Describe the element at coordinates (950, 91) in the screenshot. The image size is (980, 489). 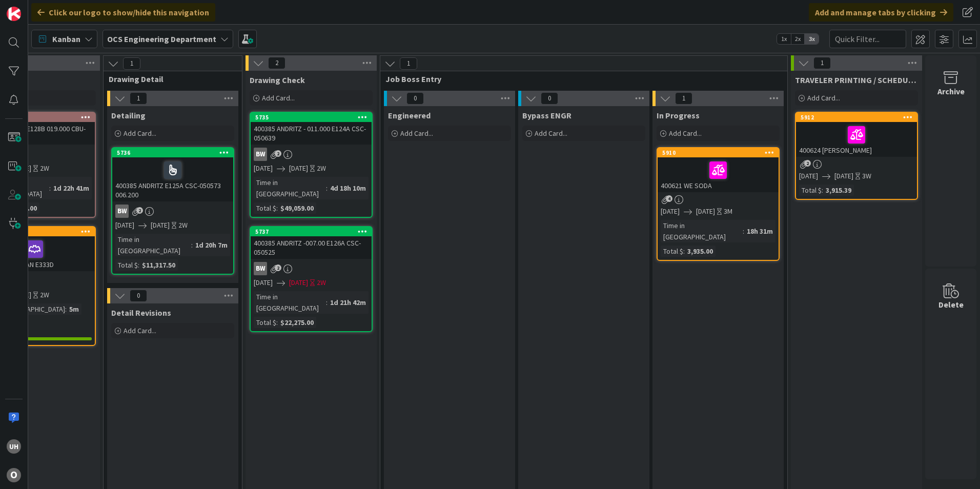
I see `div: Archive` at that location.